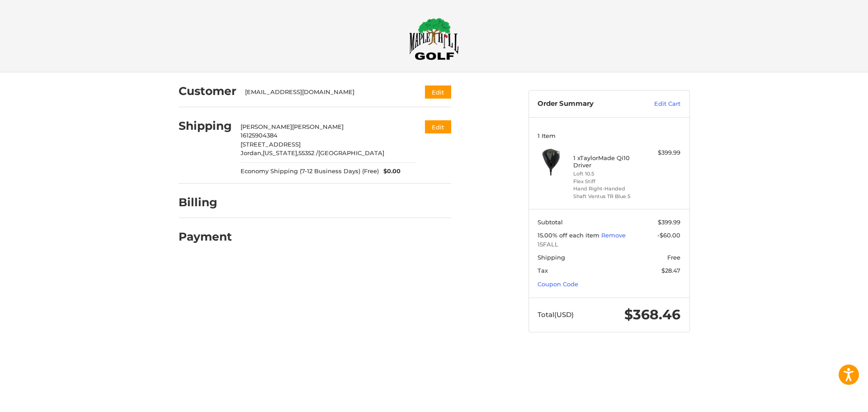 The width and height of the screenshot is (868, 412). I want to click on h2: Shipping, so click(205, 126).